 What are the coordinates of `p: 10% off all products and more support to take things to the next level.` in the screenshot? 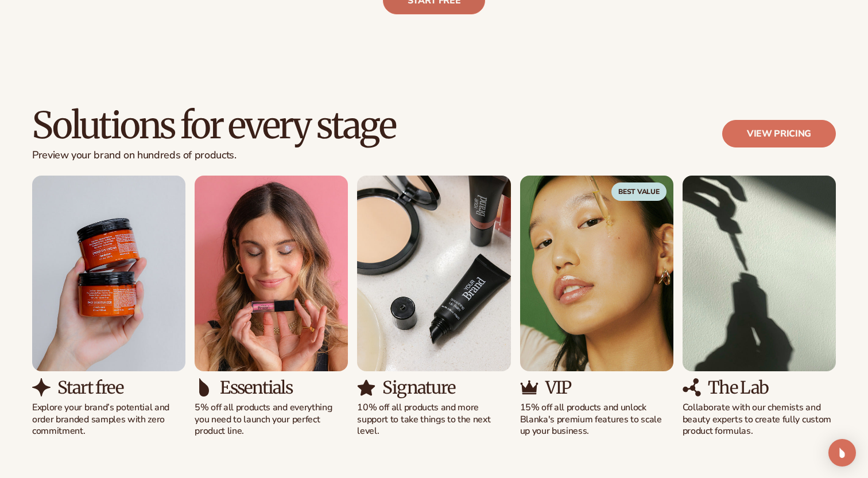 It's located at (434, 420).